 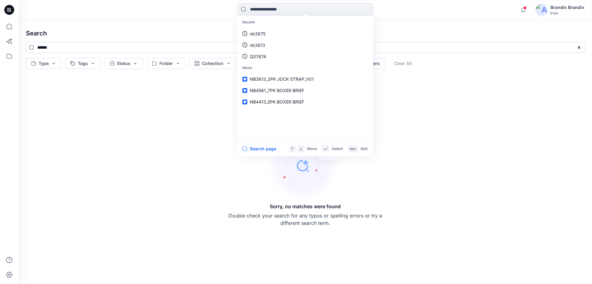 I want to click on p: Double check your search for any typos or spelling errors or try a different search term., so click(x=305, y=220).